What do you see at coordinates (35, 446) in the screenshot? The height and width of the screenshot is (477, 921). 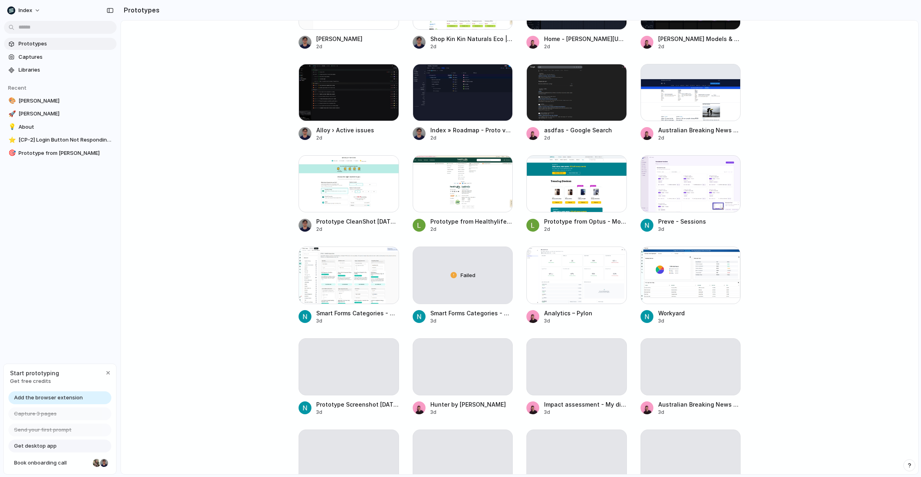 I see `span: Get desktop app` at bounding box center [35, 446].